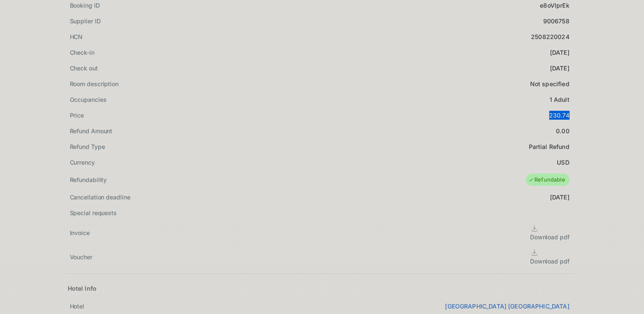  What do you see at coordinates (554, 5) in the screenshot?
I see `div: e8oVlprEk` at bounding box center [554, 5].